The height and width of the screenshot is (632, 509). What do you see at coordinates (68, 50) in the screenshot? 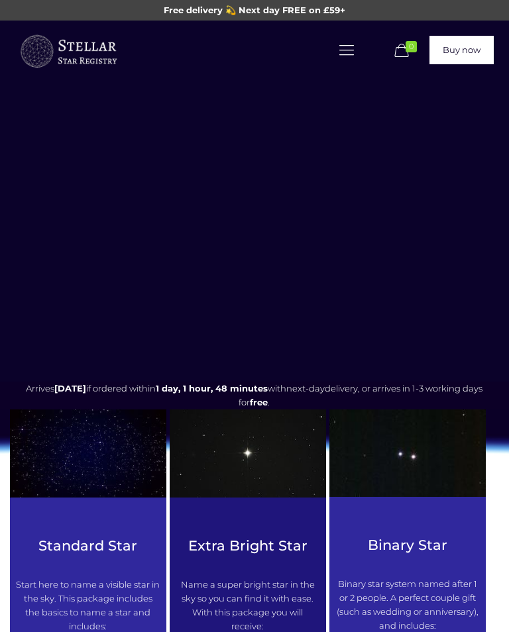
I see `a: Buy a Star` at bounding box center [68, 50].